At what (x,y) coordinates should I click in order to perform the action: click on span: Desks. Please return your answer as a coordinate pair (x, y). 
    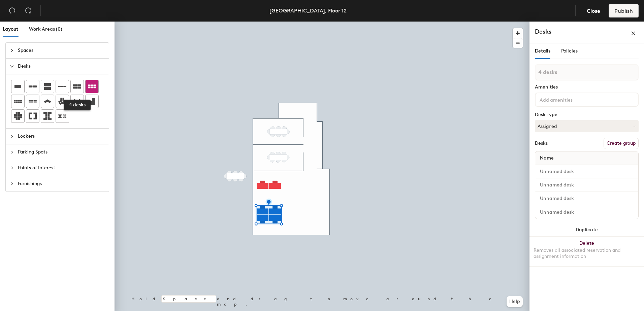
    Looking at the image, I should click on (61, 66).